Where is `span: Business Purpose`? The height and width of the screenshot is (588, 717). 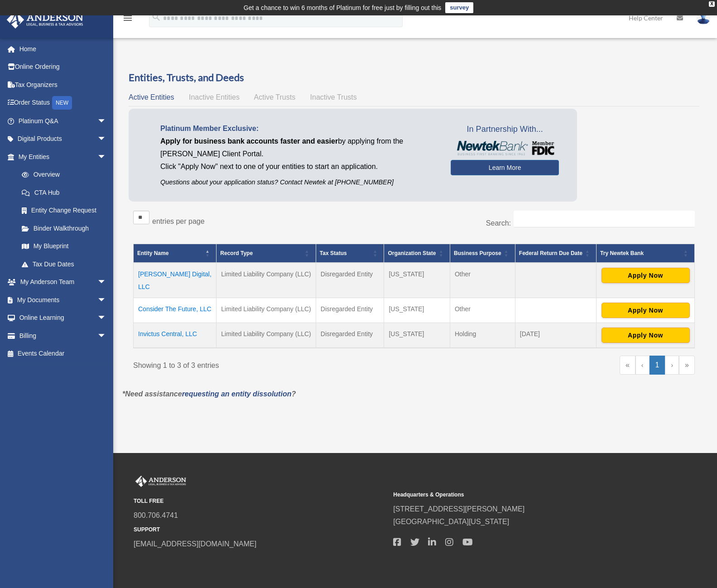 span: Business Purpose is located at coordinates (477, 253).